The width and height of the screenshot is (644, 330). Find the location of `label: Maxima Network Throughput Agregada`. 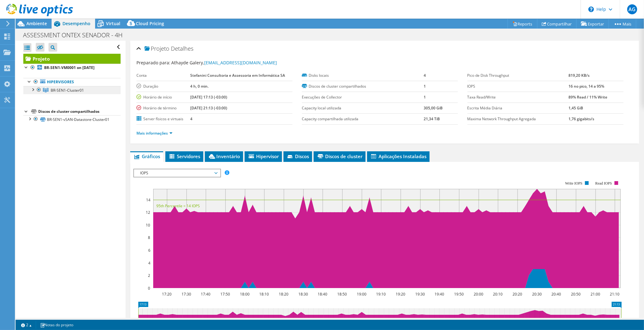

label: Maxima Network Throughput Agregada is located at coordinates (518, 119).